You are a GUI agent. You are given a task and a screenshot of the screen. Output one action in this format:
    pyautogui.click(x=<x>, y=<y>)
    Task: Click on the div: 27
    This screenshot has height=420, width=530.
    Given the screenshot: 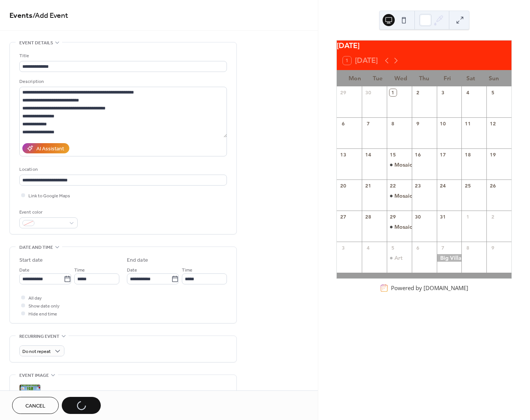 What is the action you would take?
    pyautogui.click(x=343, y=217)
    